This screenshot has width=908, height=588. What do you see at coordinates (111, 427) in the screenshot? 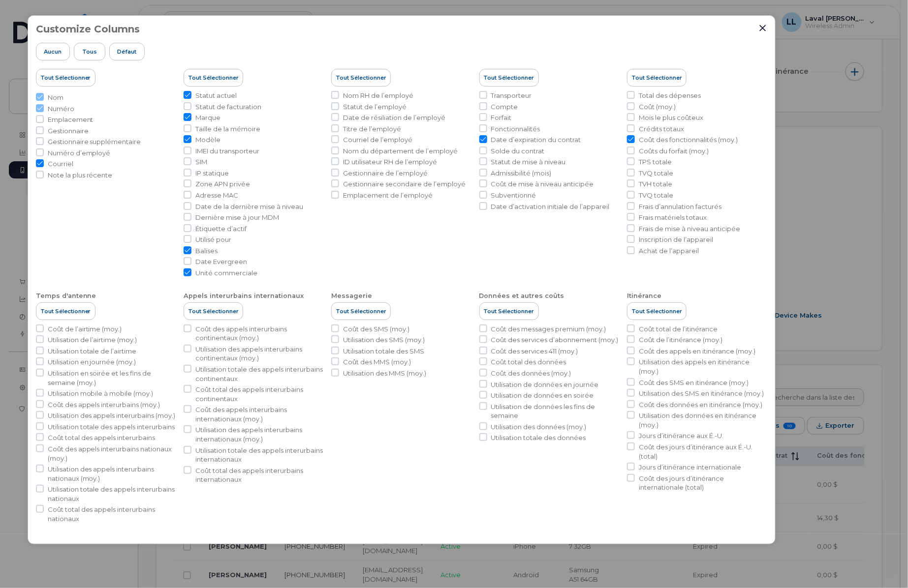
I see `span: Utilisation totale des appels interurbains` at bounding box center [111, 427].